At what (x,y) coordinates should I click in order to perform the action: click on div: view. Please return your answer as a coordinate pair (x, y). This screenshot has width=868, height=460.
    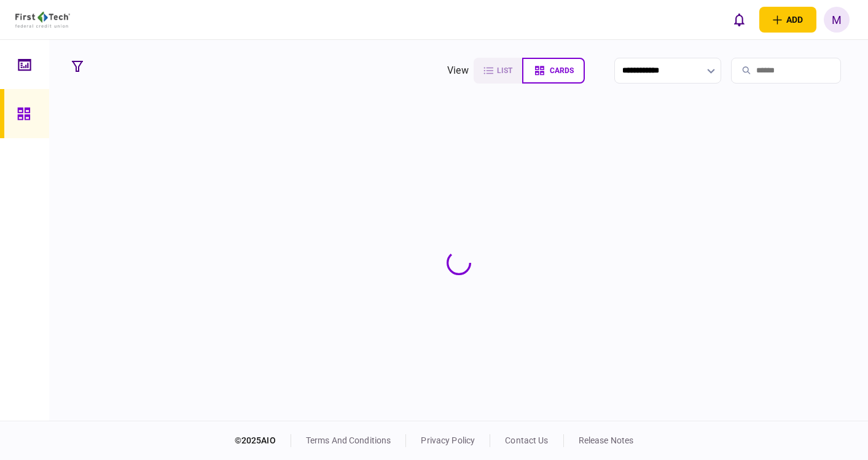
    Looking at the image, I should click on (458, 71).